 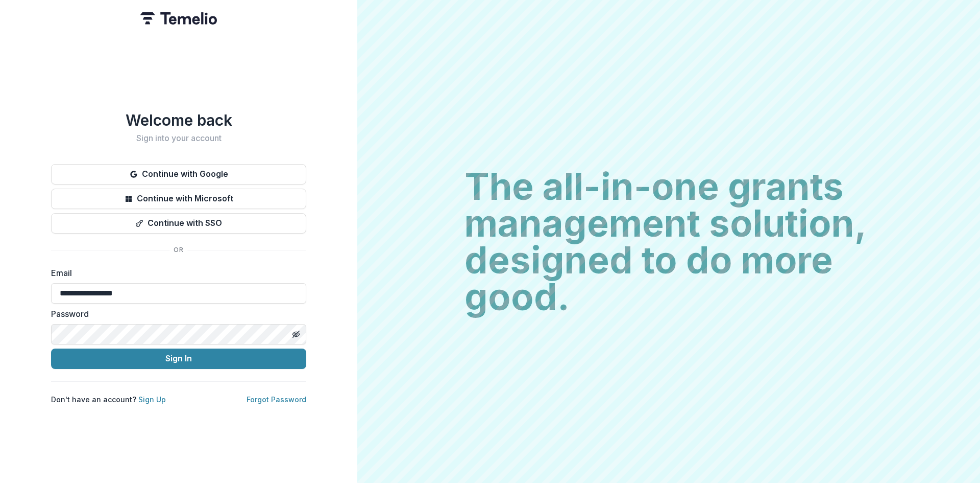 I want to click on button: Sign In, so click(x=179, y=359).